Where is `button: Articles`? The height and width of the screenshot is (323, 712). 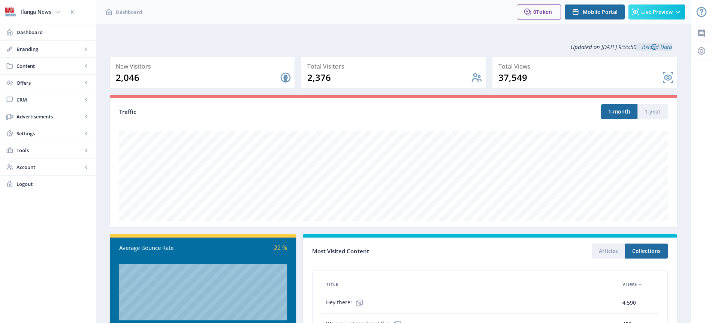
button: Articles is located at coordinates (608, 251).